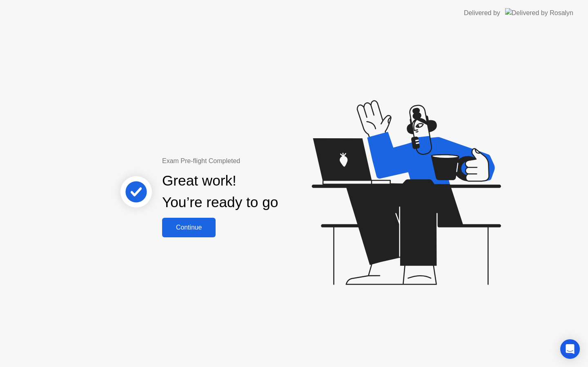 Image resolution: width=588 pixels, height=367 pixels. Describe the element at coordinates (539, 12) in the screenshot. I see `img: Delivered by Rosalyn` at that location.